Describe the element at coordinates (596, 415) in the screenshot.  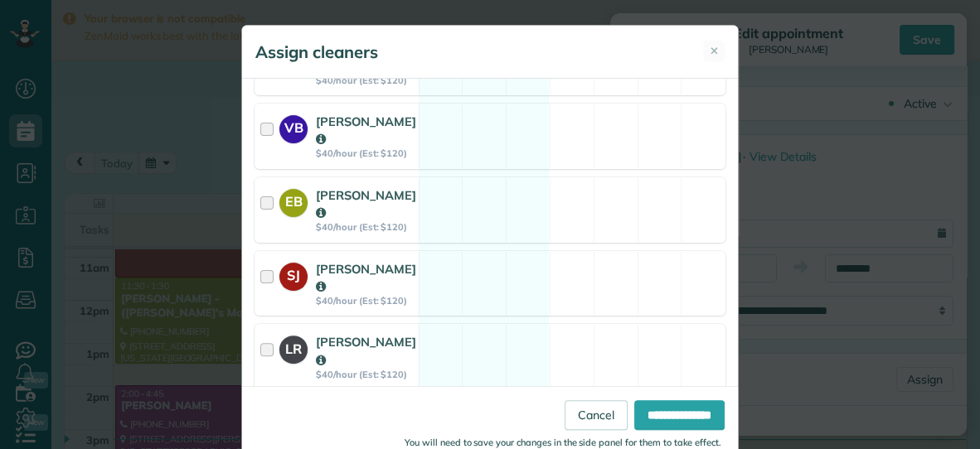
I see `a: Cancel` at that location.